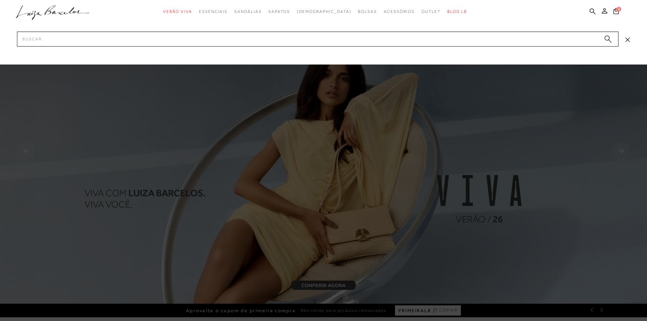 The width and height of the screenshot is (647, 321). I want to click on span: Essenciais, so click(213, 12).